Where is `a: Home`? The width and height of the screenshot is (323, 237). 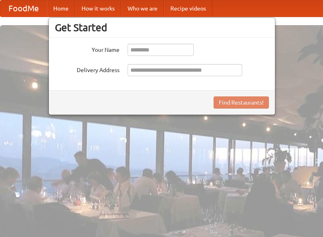
a: Home is located at coordinates (61, 8).